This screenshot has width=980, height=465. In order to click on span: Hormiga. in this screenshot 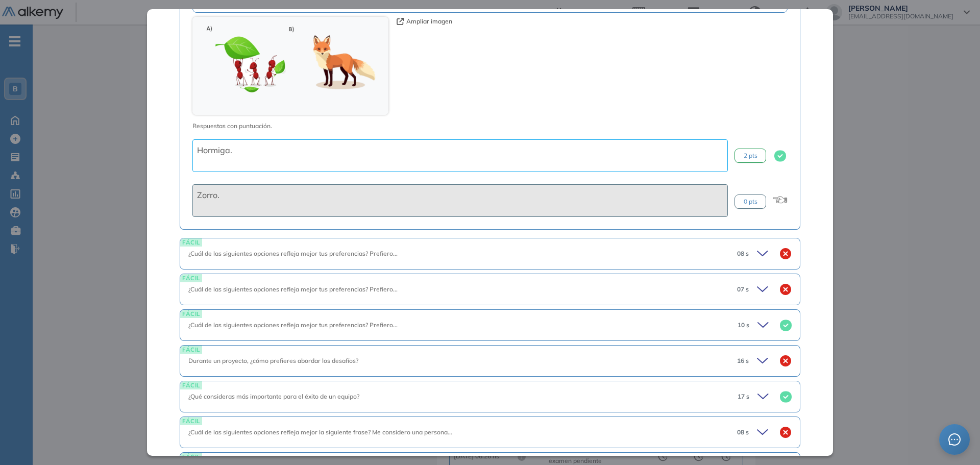, I will do `click(215, 150)`.